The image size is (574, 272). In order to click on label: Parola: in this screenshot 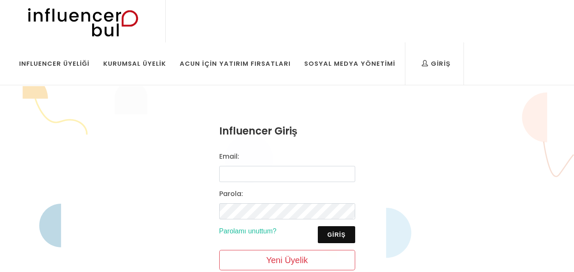, I will do `click(231, 194)`.